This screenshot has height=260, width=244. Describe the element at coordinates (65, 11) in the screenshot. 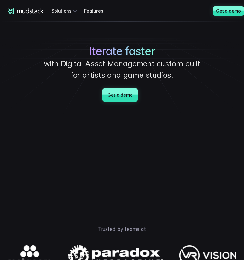

I see `div: Solutions` at that location.